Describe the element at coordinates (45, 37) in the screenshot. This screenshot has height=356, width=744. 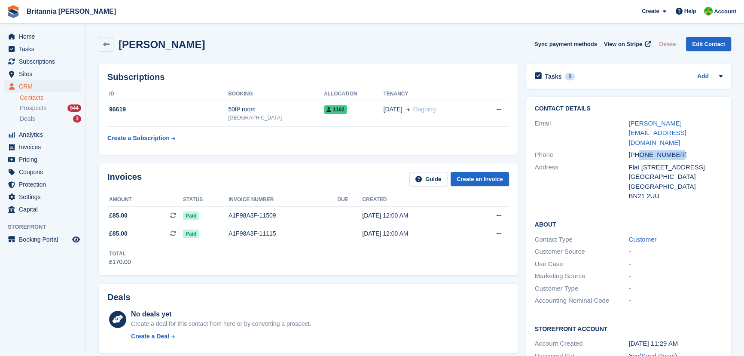
I see `span: Home` at that location.